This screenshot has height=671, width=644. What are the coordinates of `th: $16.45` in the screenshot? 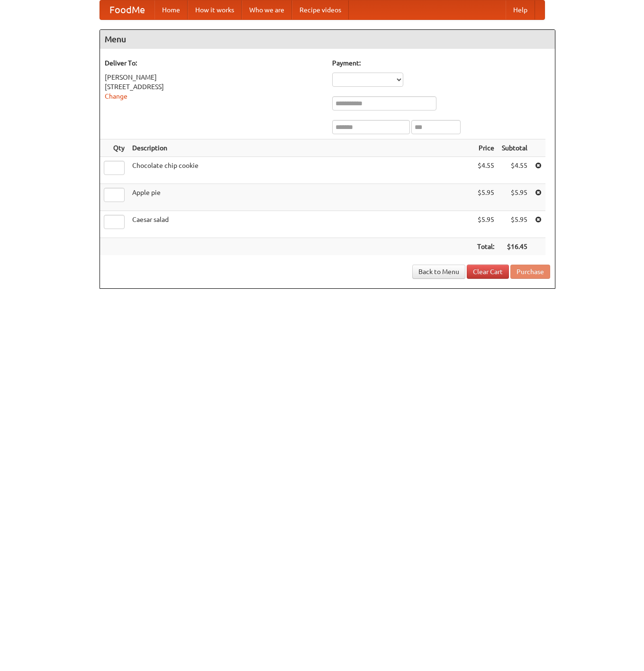 It's located at (514, 247).